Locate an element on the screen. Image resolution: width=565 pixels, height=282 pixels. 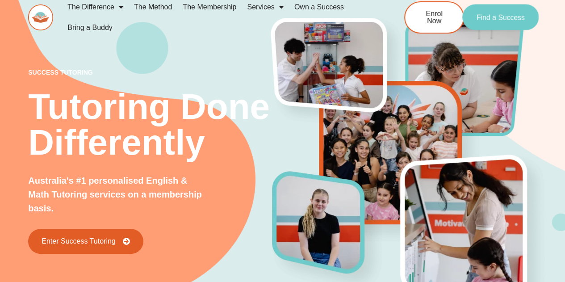
a: Bring a Buddy is located at coordinates (90, 28).